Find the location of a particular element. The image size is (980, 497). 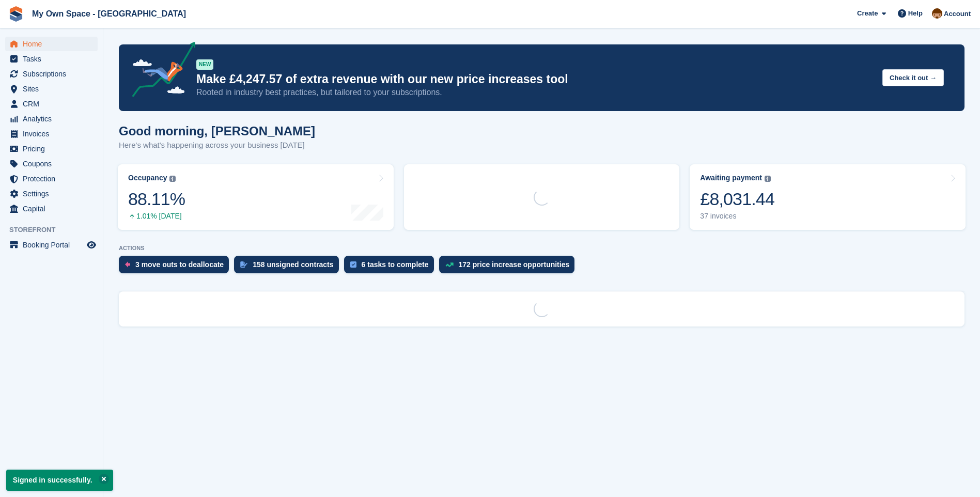

a: Preview store is located at coordinates (91, 245).